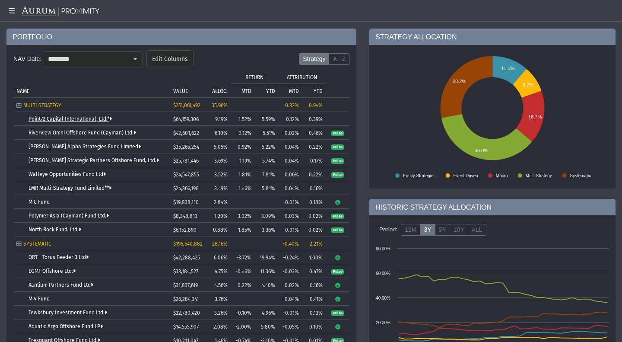 Image resolution: width=622 pixels, height=342 pixels. Describe the element at coordinates (185, 285) in the screenshot. I see `span: $31,837,619` at that location.